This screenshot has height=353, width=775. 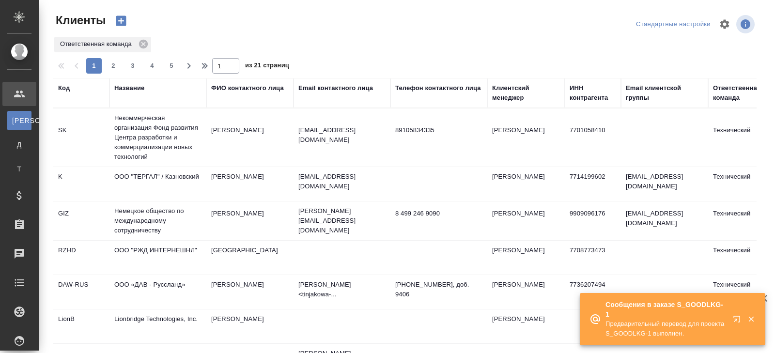 What do you see at coordinates (158, 292) in the screenshot?
I see `td: ООО «ДАВ - Руссланд»` at bounding box center [158, 292].